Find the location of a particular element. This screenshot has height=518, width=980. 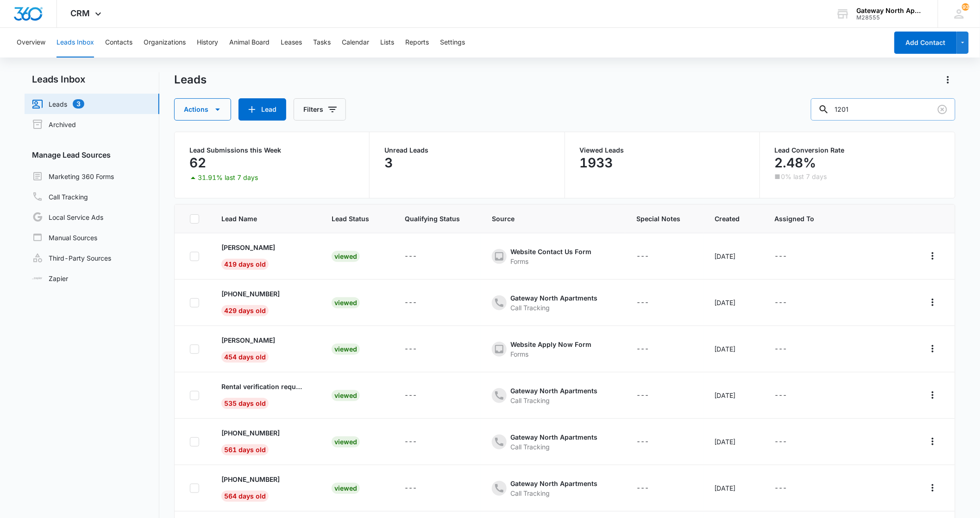

h1: Leads is located at coordinates (191, 80).